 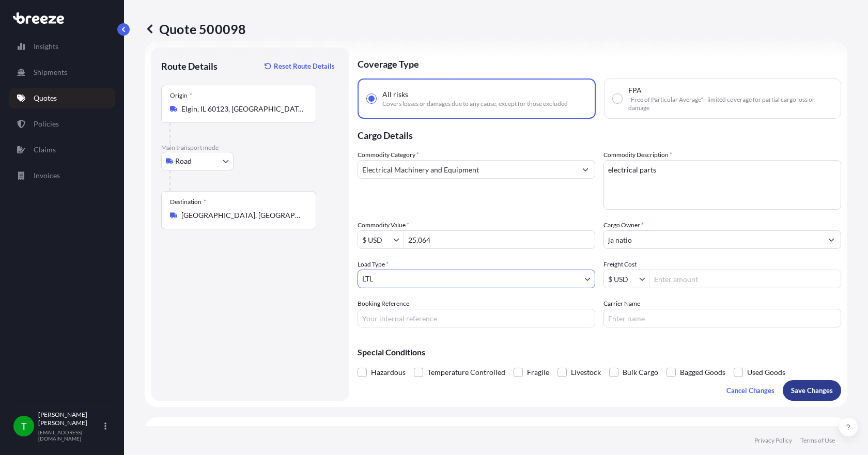 I want to click on button: Save Changes, so click(x=812, y=390).